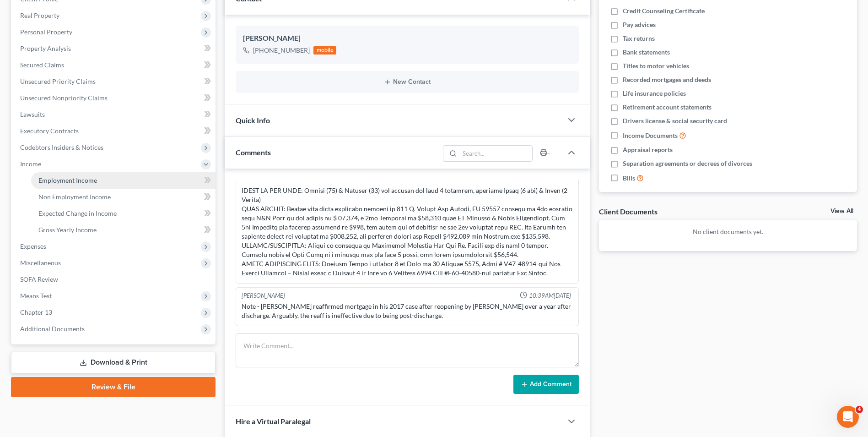 Image resolution: width=868 pixels, height=437 pixels. I want to click on span: Drivers license & social security card, so click(675, 121).